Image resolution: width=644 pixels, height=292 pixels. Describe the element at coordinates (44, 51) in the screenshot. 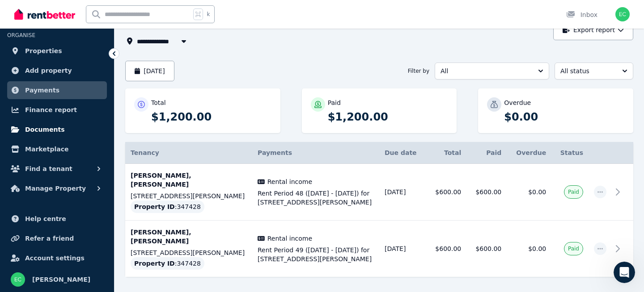

I see `span: Properties` at that location.